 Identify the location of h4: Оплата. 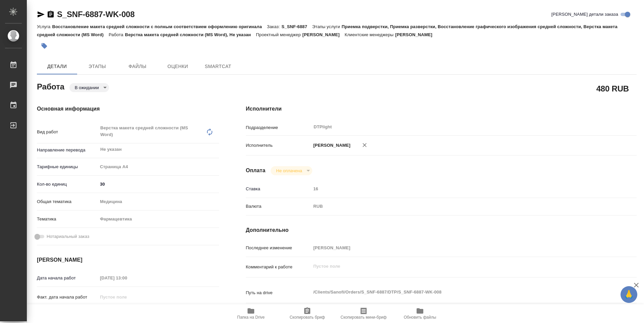
(255, 171).